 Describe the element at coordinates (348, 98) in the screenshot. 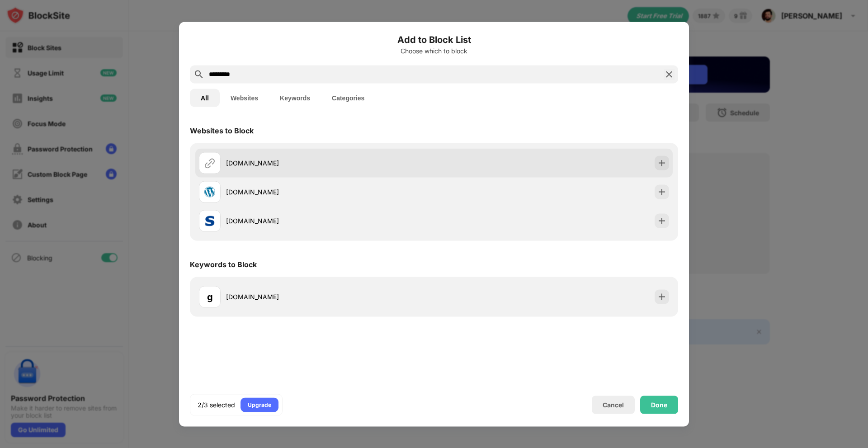

I see `button: Categories` at that location.